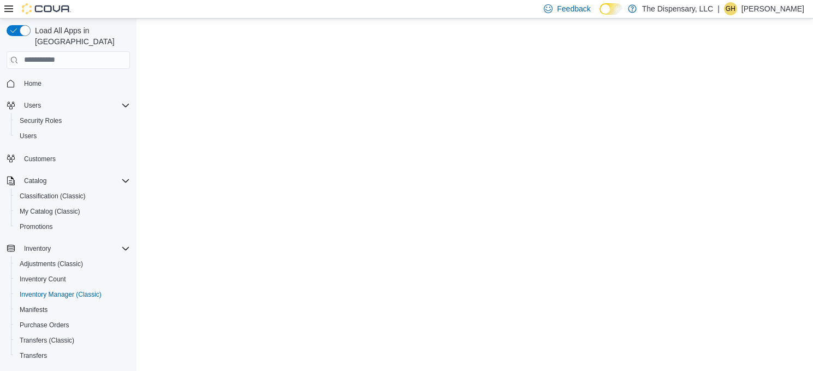  Describe the element at coordinates (599, 15) in the screenshot. I see `span: Dark Mode` at that location.